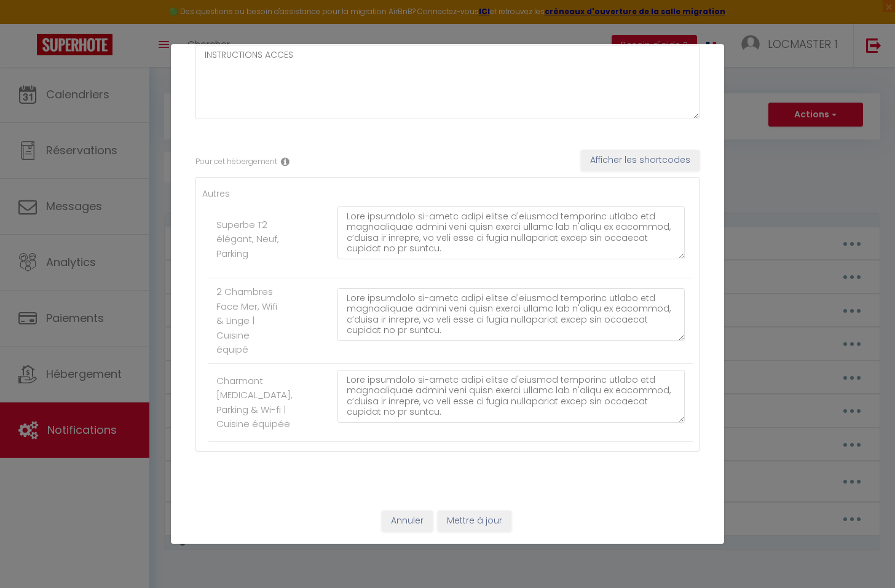 Image resolution: width=895 pixels, height=588 pixels. Describe the element at coordinates (248, 239) in the screenshot. I see `label: Superbe T2 élégant, Neuf, Parking` at that location.